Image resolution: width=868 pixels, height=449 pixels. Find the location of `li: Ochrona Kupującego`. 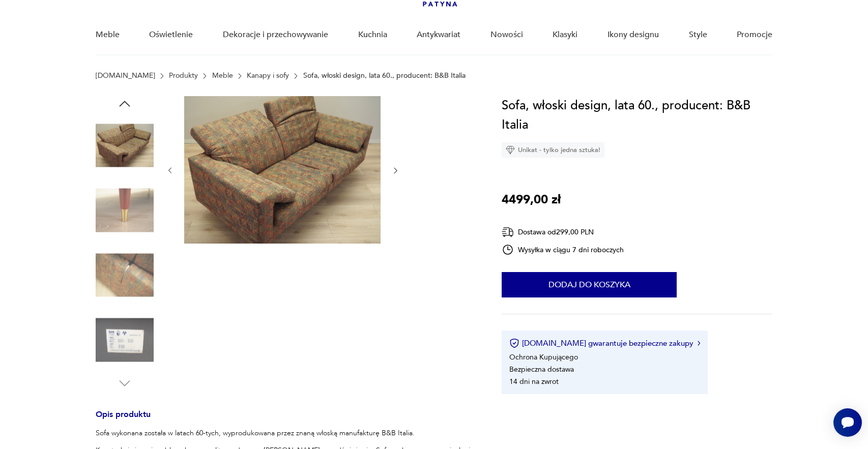

li: Ochrona Kupującego is located at coordinates (543, 357).